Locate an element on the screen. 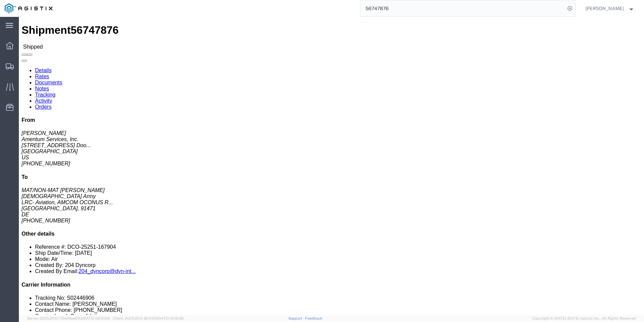 The width and height of the screenshot is (644, 322). span: Client: 2025.20.0-8b113f4 is located at coordinates (148, 318).